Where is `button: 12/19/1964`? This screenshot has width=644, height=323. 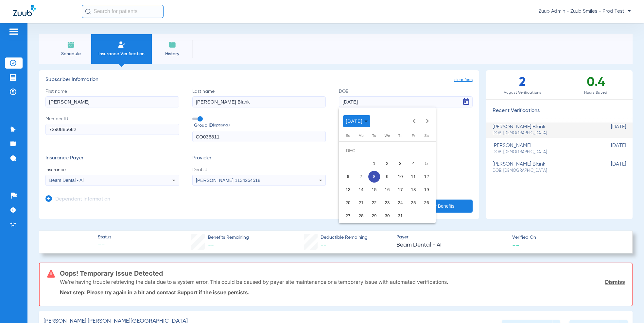
button: 12/19/1964 is located at coordinates (426, 190).